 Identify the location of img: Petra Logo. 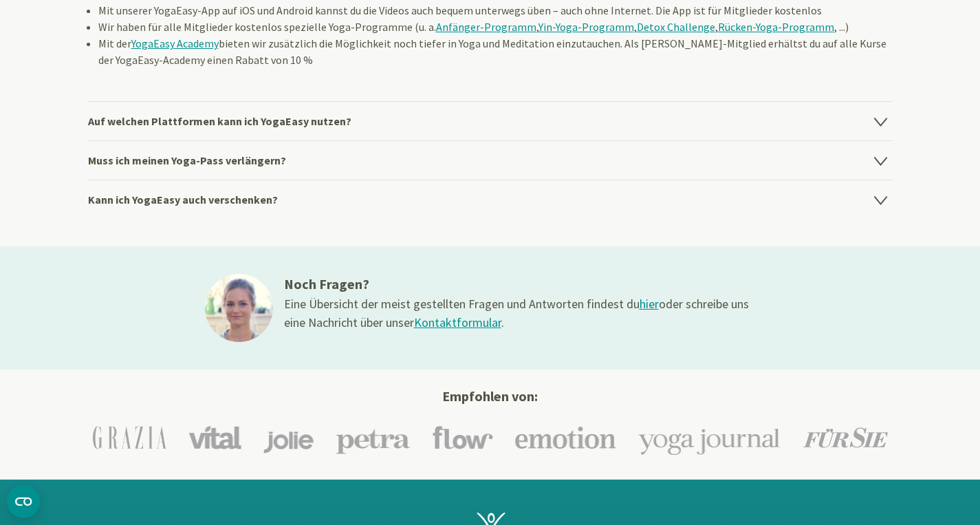
(373, 437).